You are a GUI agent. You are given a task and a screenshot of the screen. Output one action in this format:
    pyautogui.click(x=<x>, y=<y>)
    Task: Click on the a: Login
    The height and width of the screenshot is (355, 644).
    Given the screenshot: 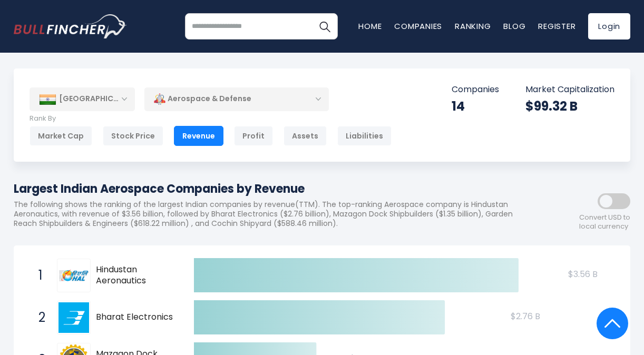 What is the action you would take?
    pyautogui.click(x=609, y=26)
    